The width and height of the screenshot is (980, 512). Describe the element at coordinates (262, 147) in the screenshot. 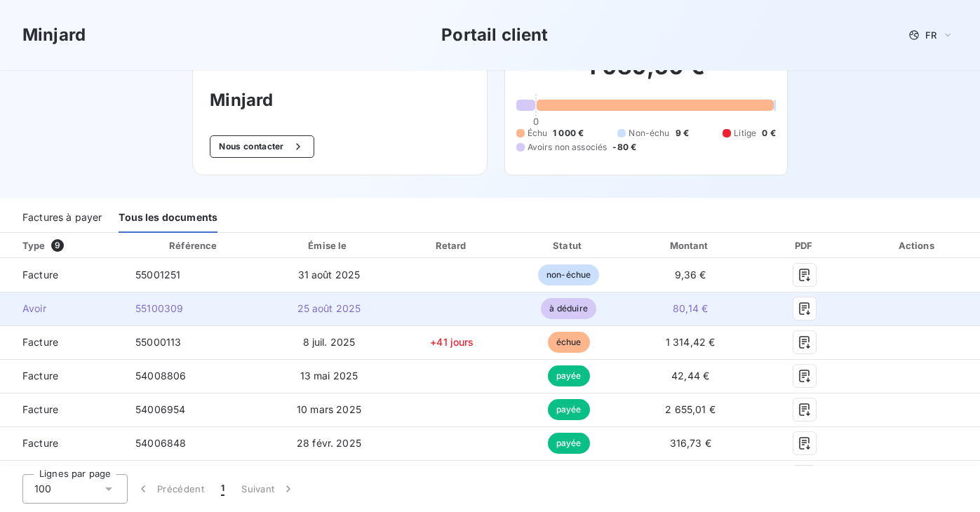

I see `button: Nous contacter` at that location.